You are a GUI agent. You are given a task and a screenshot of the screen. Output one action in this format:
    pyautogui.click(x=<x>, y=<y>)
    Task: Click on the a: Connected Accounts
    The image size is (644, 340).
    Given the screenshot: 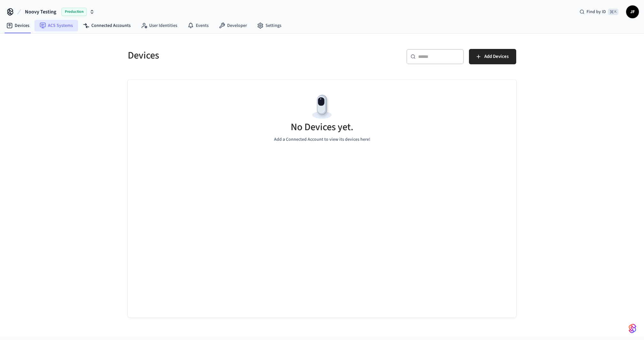 What is the action you would take?
    pyautogui.click(x=106, y=26)
    